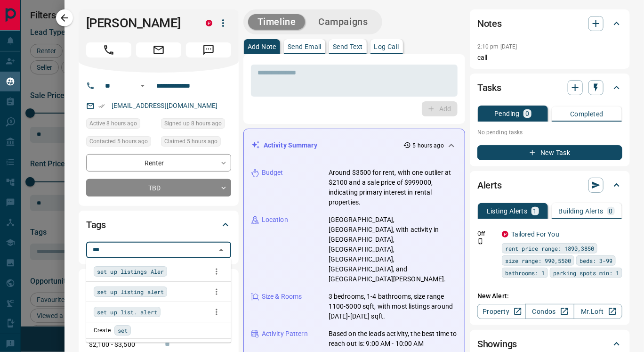  What do you see at coordinates (507, 114) in the screenshot?
I see `p: Pending` at bounding box center [507, 114].